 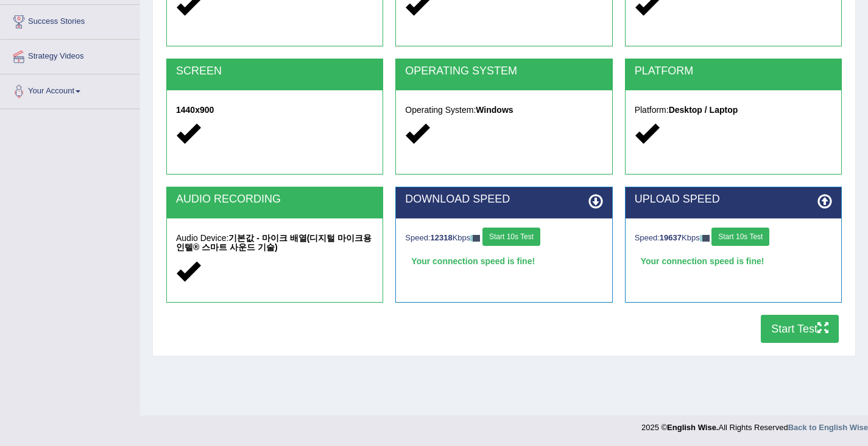 I want to click on div: 2025 © All Rights Reserved, so click(x=755, y=423).